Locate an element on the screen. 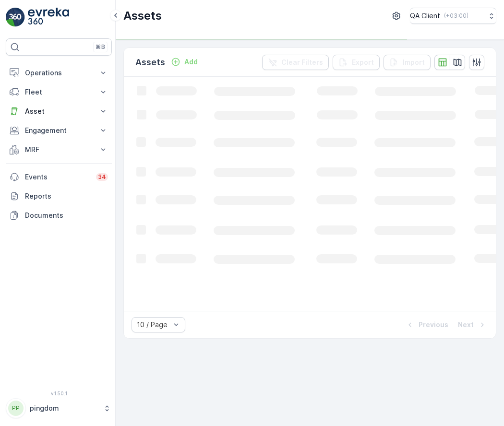 The image size is (504, 426). p: Engagement is located at coordinates (59, 131).